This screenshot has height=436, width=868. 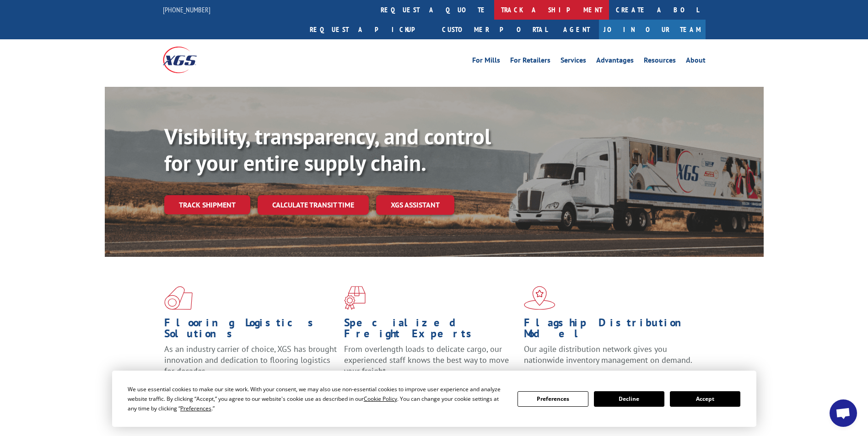 What do you see at coordinates (431, 331) in the screenshot?
I see `h1: Specialized Freight Experts` at bounding box center [431, 331].